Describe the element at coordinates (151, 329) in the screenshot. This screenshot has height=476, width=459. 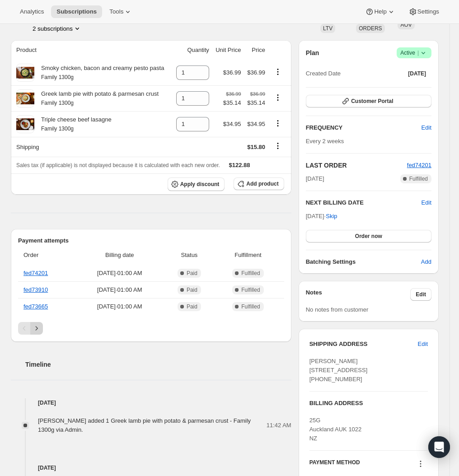
I see `nav: Pagination` at that location.